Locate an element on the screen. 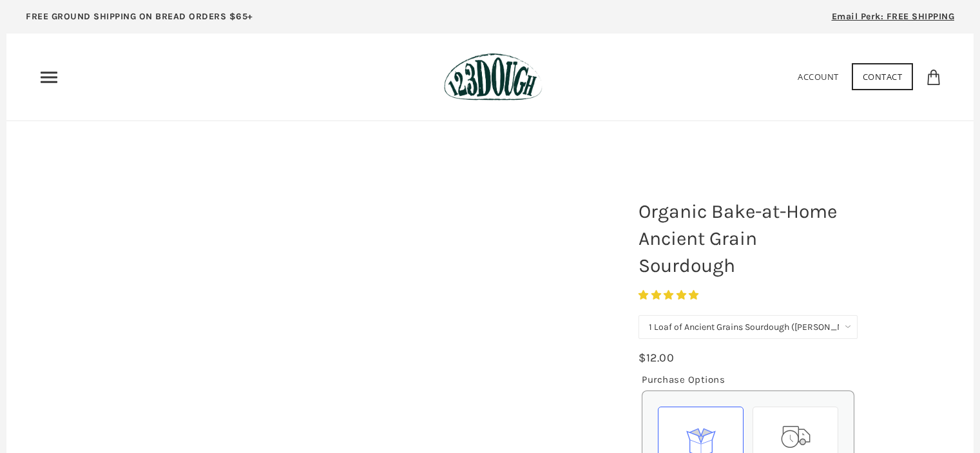  div: $12.00 is located at coordinates (656, 357).